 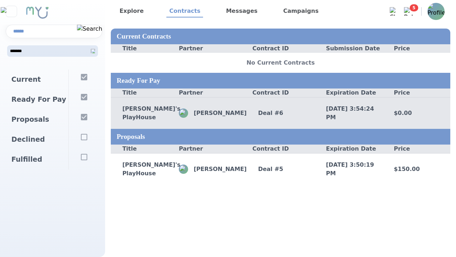 What do you see at coordinates (281, 169) in the screenshot?
I see `div: Deal # 5` at bounding box center [281, 169].